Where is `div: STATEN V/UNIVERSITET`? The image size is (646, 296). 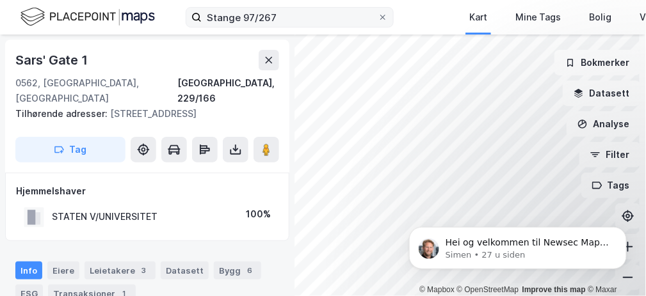
div: STATEN V/UNIVERSITET is located at coordinates (104, 217).